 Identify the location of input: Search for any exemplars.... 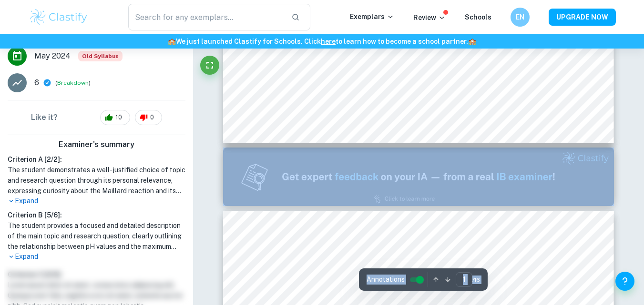
(206, 17).